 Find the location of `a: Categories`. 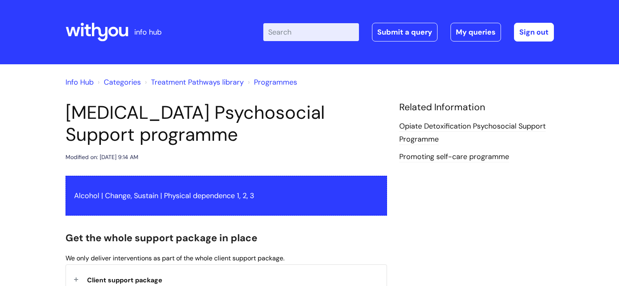

a: Categories is located at coordinates (122, 82).